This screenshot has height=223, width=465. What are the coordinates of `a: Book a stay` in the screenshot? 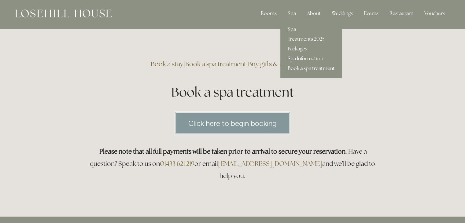 It's located at (167, 64).